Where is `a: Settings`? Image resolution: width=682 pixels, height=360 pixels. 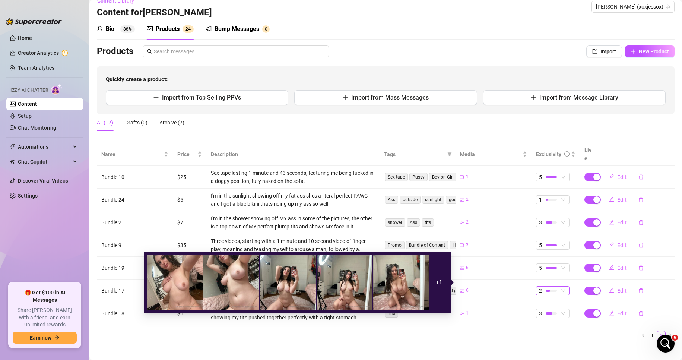
a: Settings is located at coordinates (28, 196).